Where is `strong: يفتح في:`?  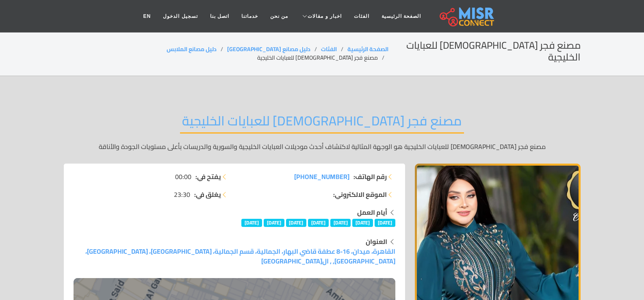 strong: يفتح في: is located at coordinates (208, 177).